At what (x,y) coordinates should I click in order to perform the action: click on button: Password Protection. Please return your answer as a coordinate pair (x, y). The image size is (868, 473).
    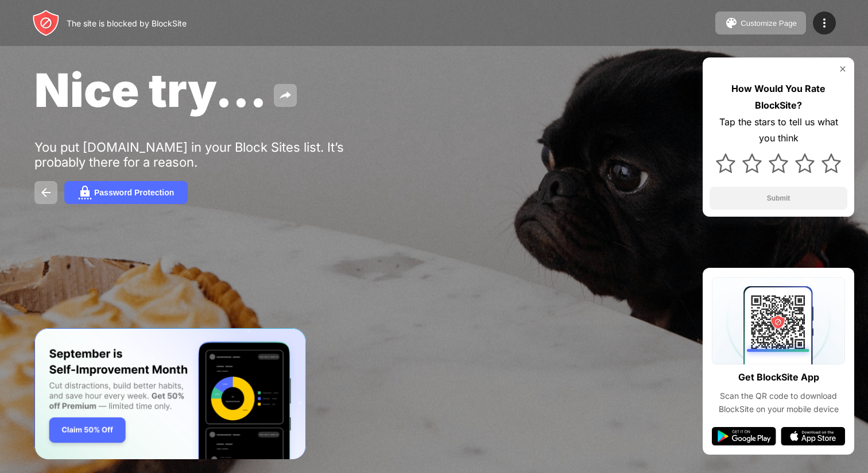
    Looking at the image, I should click on (126, 192).